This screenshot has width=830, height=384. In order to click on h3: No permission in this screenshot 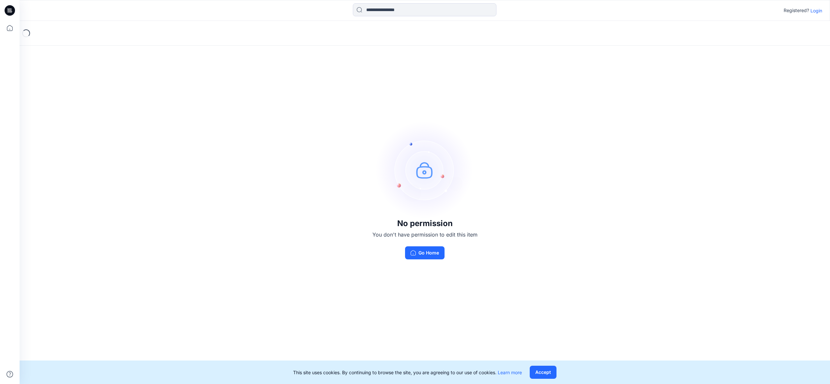, I will do `click(425, 224)`.